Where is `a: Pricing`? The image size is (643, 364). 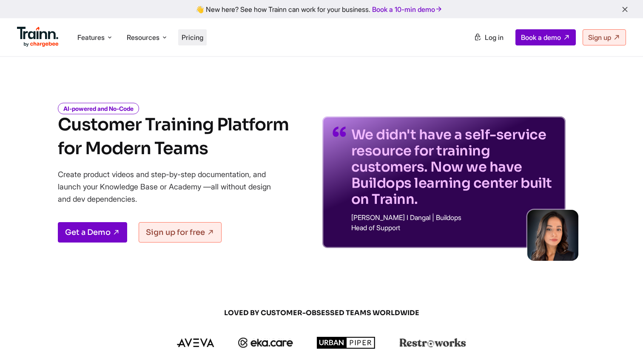 a: Pricing is located at coordinates (192, 38).